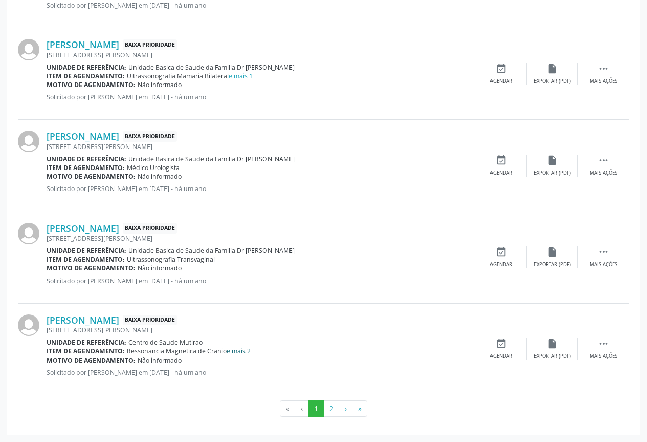  I want to click on ul: Pagination, so click(323, 408).